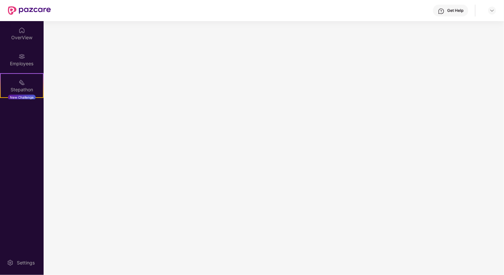 Image resolution: width=504 pixels, height=275 pixels. I want to click on div: Stepathon, so click(22, 90).